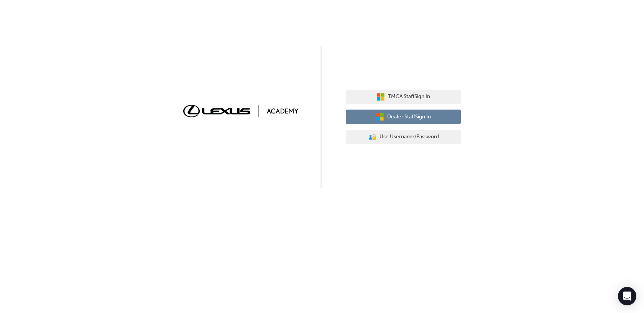 Image resolution: width=644 pixels, height=313 pixels. I want to click on span: TMCA Staff Sign In, so click(409, 96).